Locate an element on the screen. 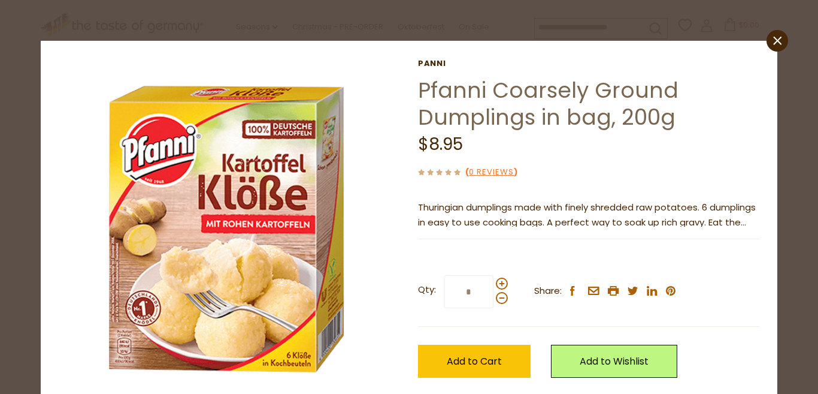 The width and height of the screenshot is (818, 394). a: 0 Reviews is located at coordinates (491, 172).